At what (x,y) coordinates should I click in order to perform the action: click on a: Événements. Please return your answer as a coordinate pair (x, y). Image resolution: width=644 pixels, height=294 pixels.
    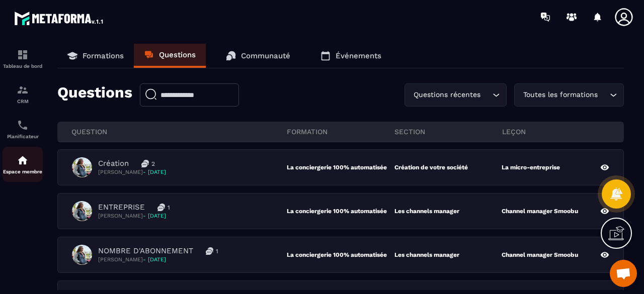
    Looking at the image, I should click on (351, 56).